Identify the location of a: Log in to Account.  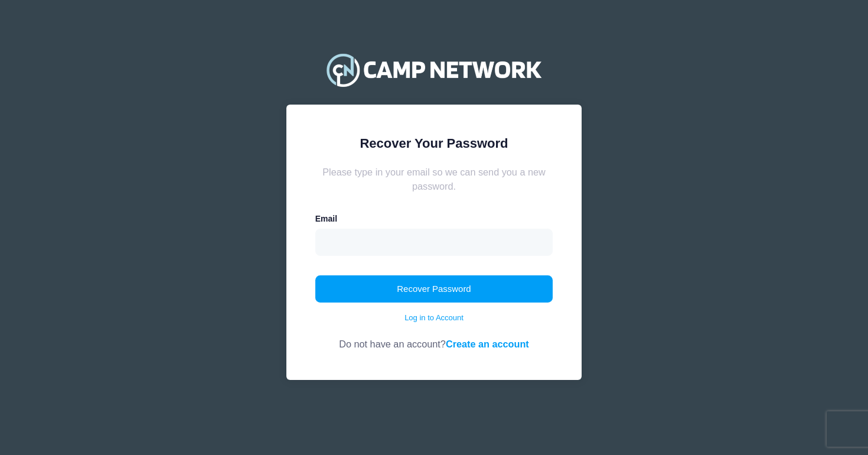
(434, 318).